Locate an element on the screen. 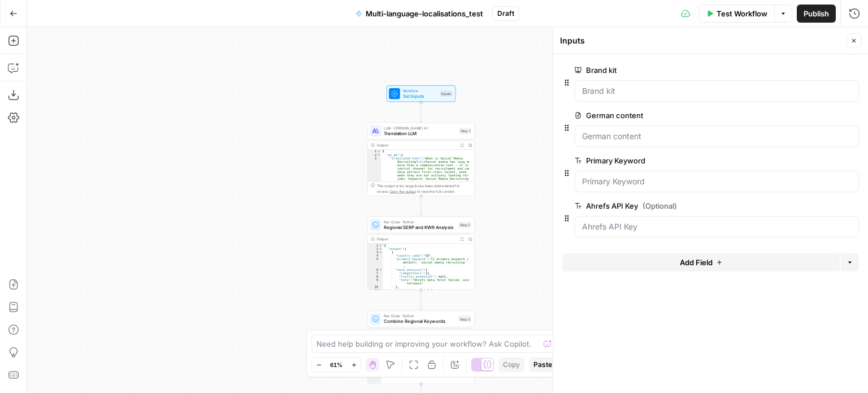 The image size is (868, 393). span: Copy is located at coordinates (511, 365).